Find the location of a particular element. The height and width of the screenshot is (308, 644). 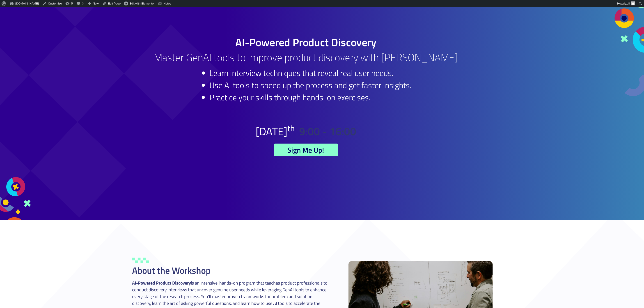

h1: AI-Powered Product Discovery is located at coordinates (306, 42).